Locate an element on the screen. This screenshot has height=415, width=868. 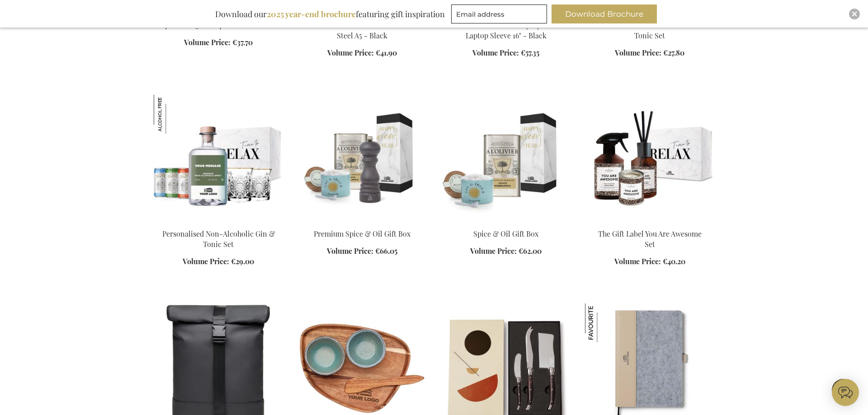
img: Spice & Oil Gift Box is located at coordinates (506, 158).